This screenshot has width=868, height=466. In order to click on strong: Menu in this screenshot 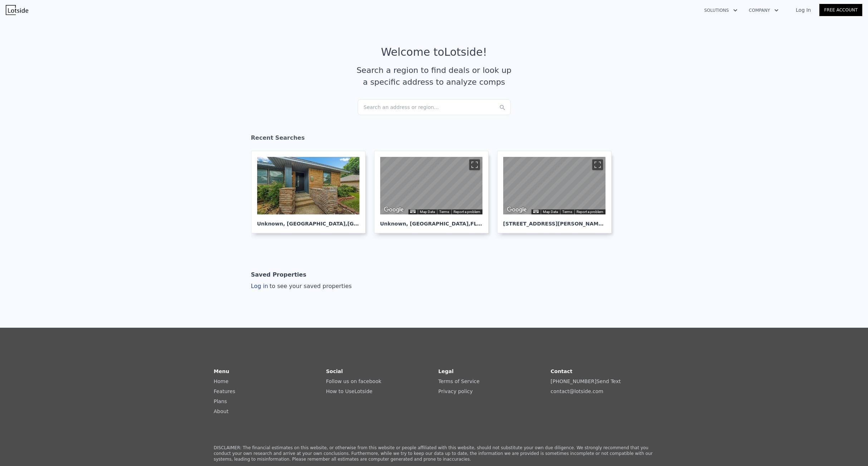, I will do `click(222, 372)`.